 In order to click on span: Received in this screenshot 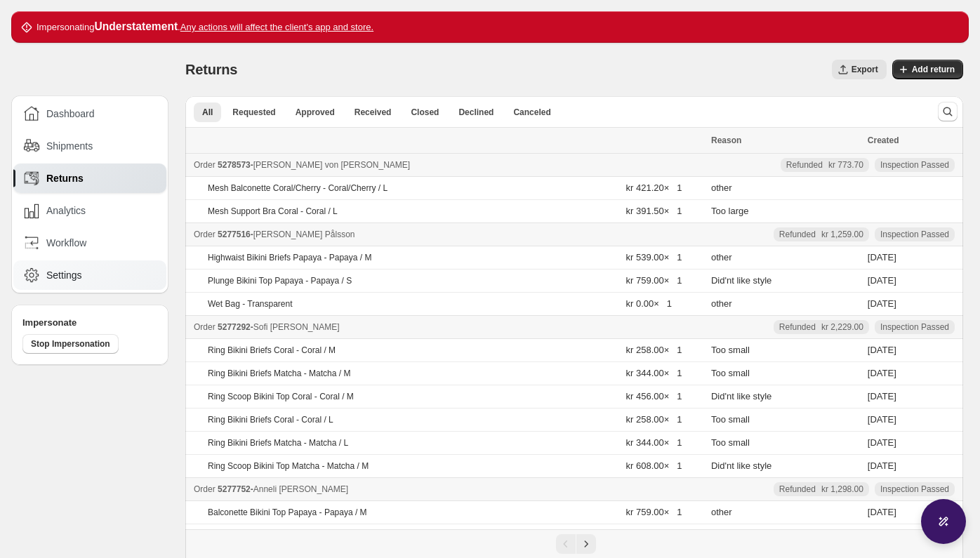, I will do `click(373, 112)`.